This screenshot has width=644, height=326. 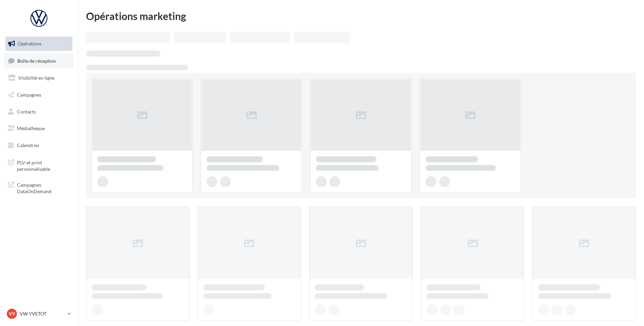 What do you see at coordinates (39, 314) in the screenshot?
I see `a: VY VW YVETOT` at bounding box center [39, 314].